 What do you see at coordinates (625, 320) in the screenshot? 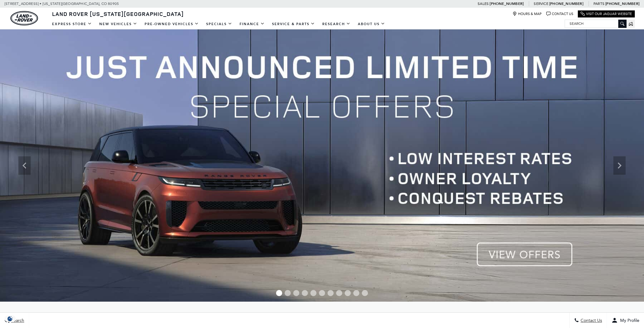
I see `button: Open user profile menu` at bounding box center [625, 320].